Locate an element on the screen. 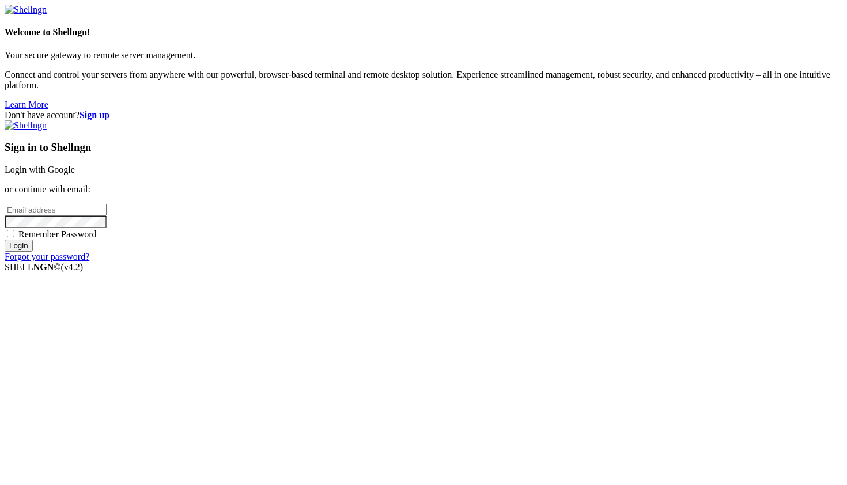  b: NGN is located at coordinates (44, 267).